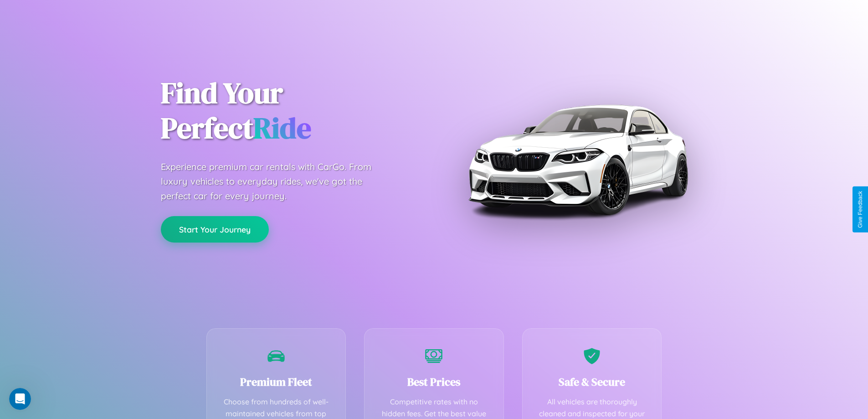  What do you see at coordinates (578, 160) in the screenshot?
I see `img: Premium BMW car rental vehicle` at bounding box center [578, 160].